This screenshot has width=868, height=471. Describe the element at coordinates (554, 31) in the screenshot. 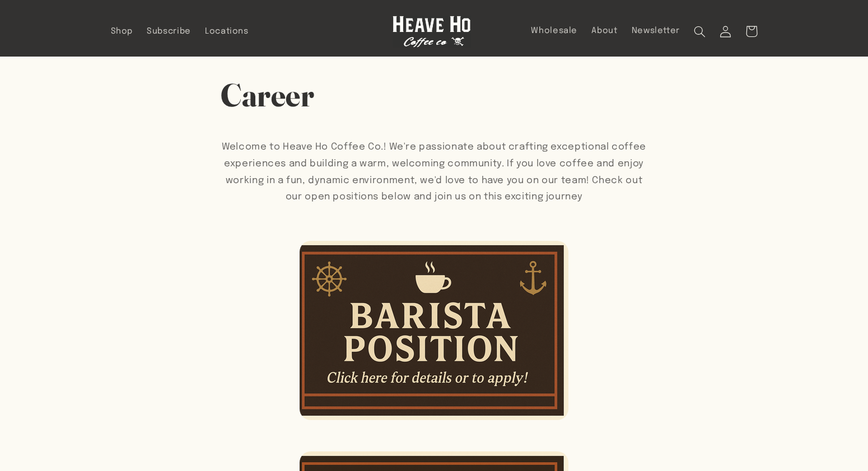

I see `a: Wholesale` at that location.